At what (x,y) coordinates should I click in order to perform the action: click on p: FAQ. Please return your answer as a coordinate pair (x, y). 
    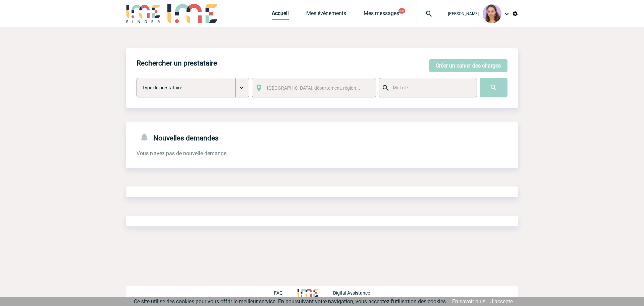
    Looking at the image, I should click on (278, 293).